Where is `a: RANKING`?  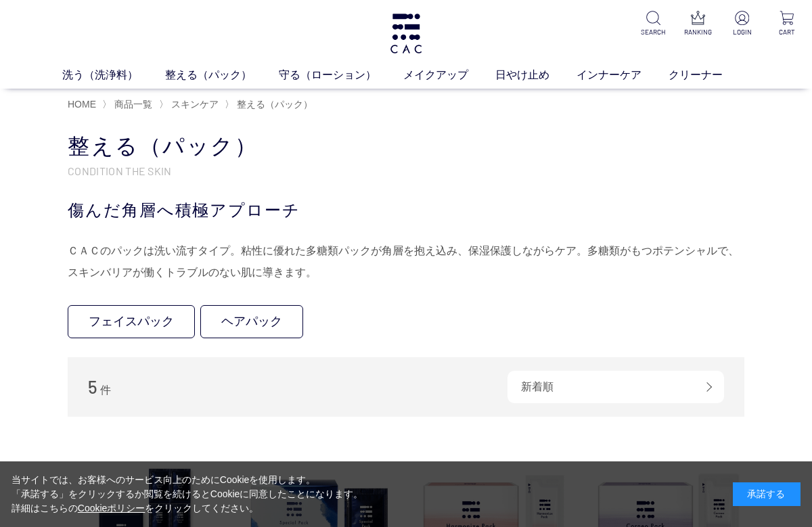
a: RANKING is located at coordinates (697, 23).